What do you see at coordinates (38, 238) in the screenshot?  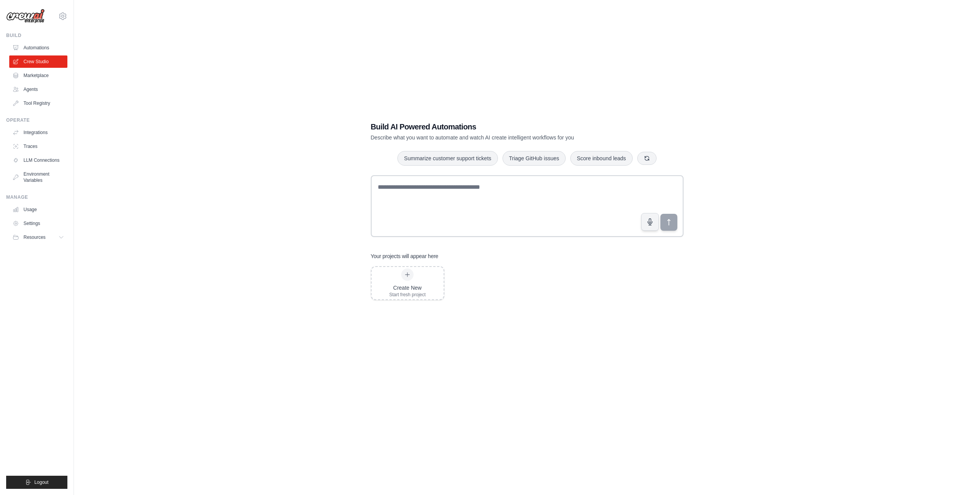 I see `button: Resources` at bounding box center [38, 238].